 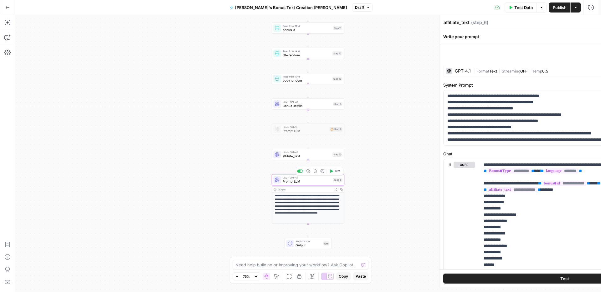 What do you see at coordinates (456, 23) in the screenshot?
I see `textarea: affiliate_text` at bounding box center [456, 23].